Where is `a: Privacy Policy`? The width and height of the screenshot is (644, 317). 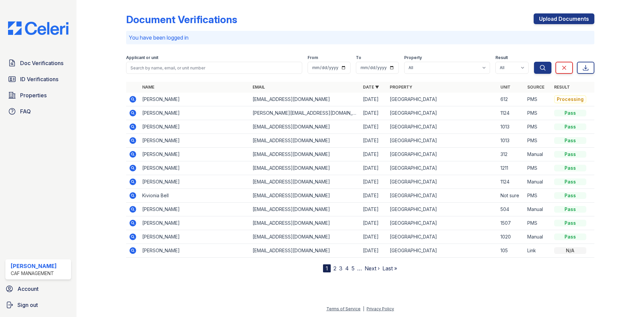 a: Privacy Policy is located at coordinates (380, 308).